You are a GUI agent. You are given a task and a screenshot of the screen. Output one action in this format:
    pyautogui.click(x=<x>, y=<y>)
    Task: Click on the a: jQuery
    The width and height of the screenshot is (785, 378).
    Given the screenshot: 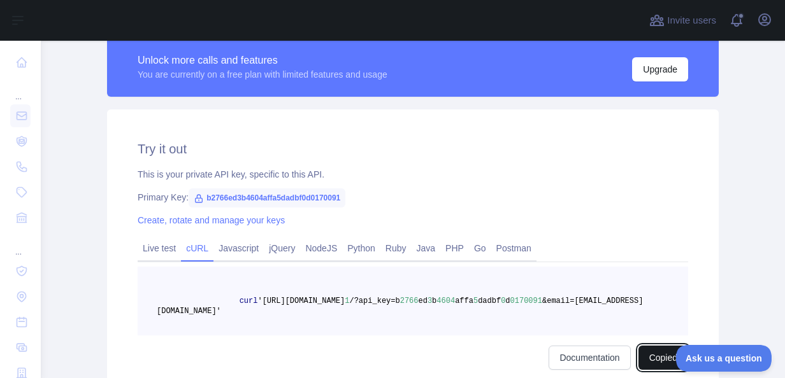 What is the action you would take?
    pyautogui.click(x=282, y=248)
    